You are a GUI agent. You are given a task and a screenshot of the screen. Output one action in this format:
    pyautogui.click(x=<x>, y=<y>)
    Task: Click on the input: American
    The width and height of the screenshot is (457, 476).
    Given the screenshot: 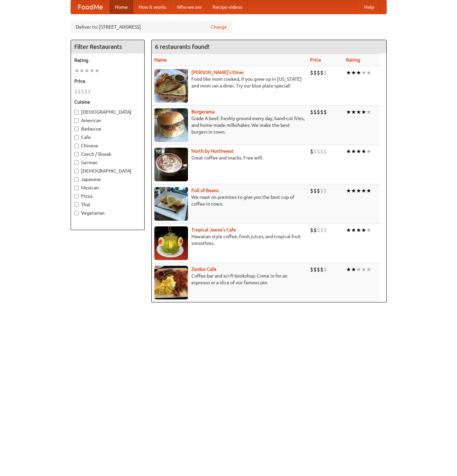 What is the action you would take?
    pyautogui.click(x=76, y=120)
    